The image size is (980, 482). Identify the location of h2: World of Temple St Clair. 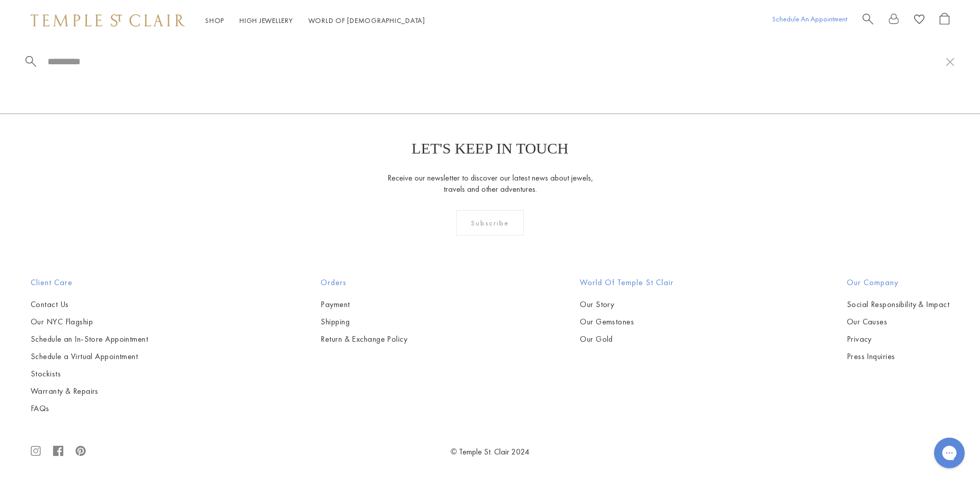
(627, 283).